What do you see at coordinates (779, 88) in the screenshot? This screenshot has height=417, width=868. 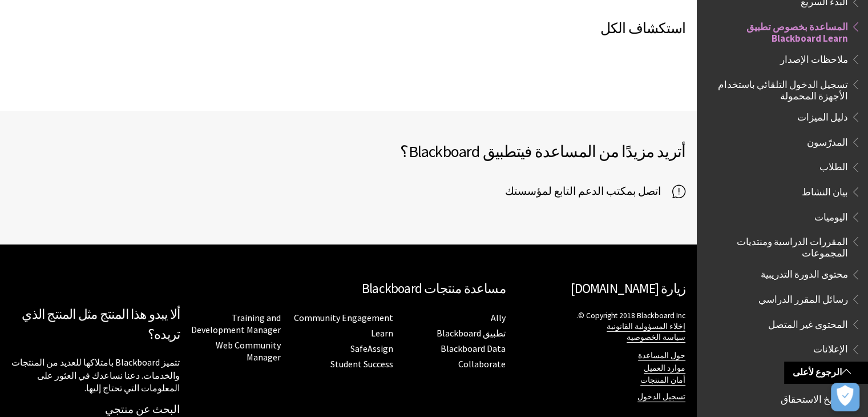 I see `span: تسجيل الدخول التلقائي باستخدام الأجهزة المحمولة` at bounding box center [779, 88].